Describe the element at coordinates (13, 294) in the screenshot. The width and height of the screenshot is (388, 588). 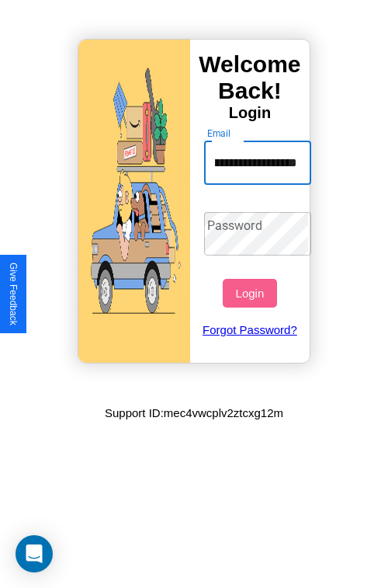
I see `div: Give Feedback` at that location.